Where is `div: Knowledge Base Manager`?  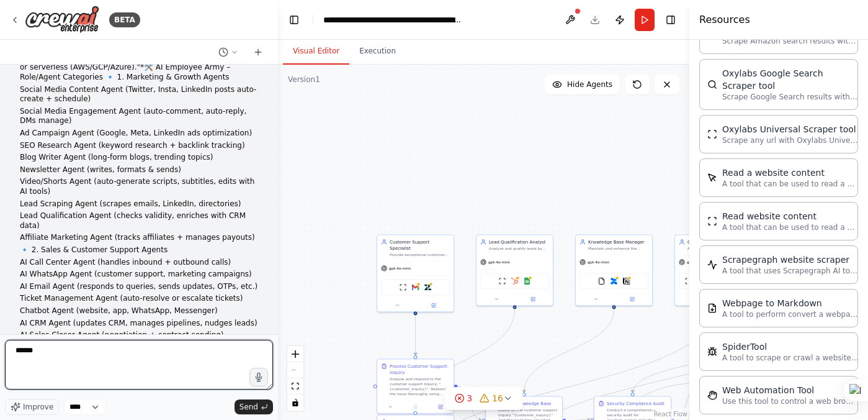
div: Knowledge Base Manager is located at coordinates (618, 241).